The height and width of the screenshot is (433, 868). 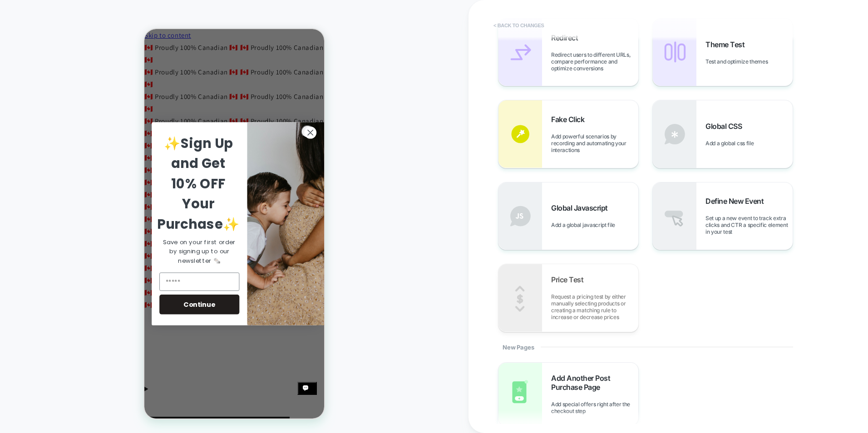 What do you see at coordinates (594, 408) in the screenshot?
I see `span: Add special offers right after the checkout step` at bounding box center [594, 408].